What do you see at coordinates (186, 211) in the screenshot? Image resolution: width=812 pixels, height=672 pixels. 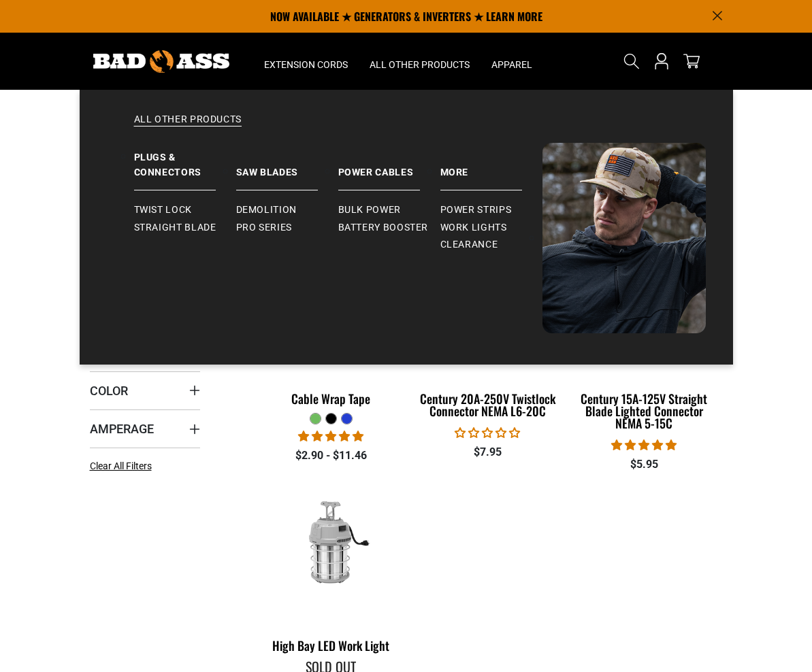 I see `a: Twist Lock` at bounding box center [186, 211].